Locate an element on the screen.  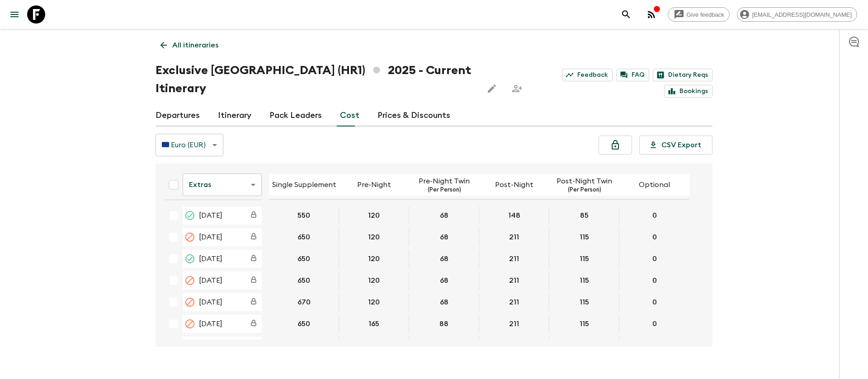
button: 650 is located at coordinates (304, 324).